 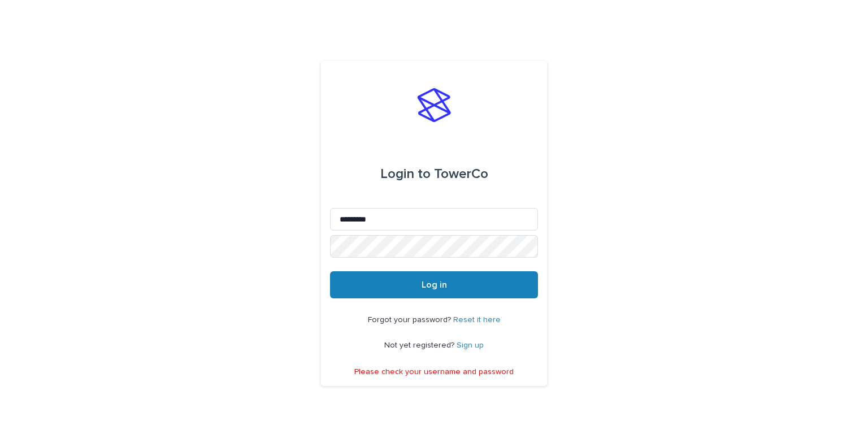 I want to click on img: stacker-logo-s-only.png, so click(x=434, y=105).